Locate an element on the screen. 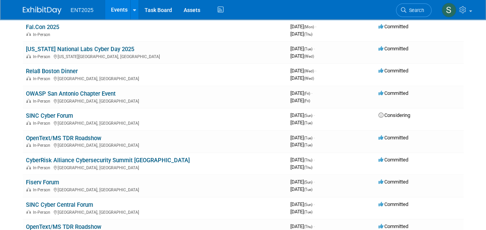  span: ENT2025 is located at coordinates (82, 10).